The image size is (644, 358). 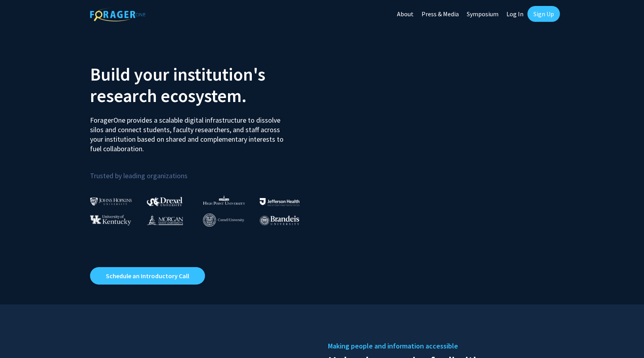 What do you see at coordinates (190, 132) in the screenshot?
I see `p: ForagerOne provides a scalable digital infrastructure to dissolve silos and connect students, fac...` at bounding box center [190, 132].